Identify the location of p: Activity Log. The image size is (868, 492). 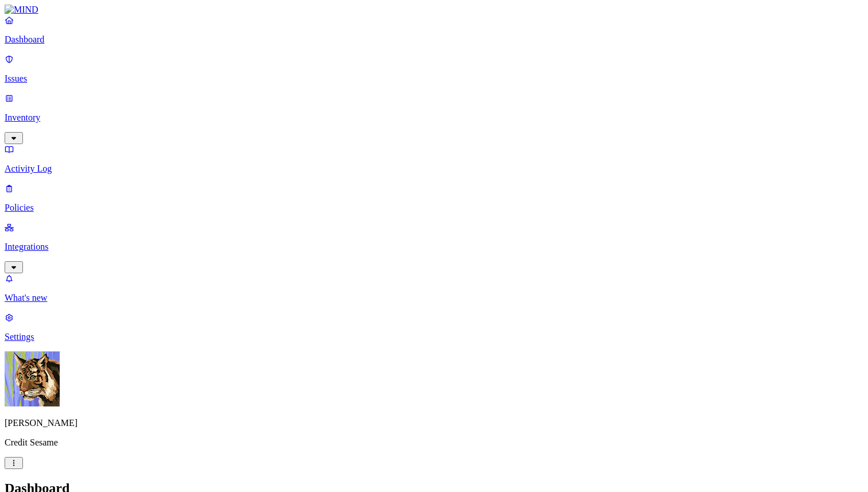
(434, 169).